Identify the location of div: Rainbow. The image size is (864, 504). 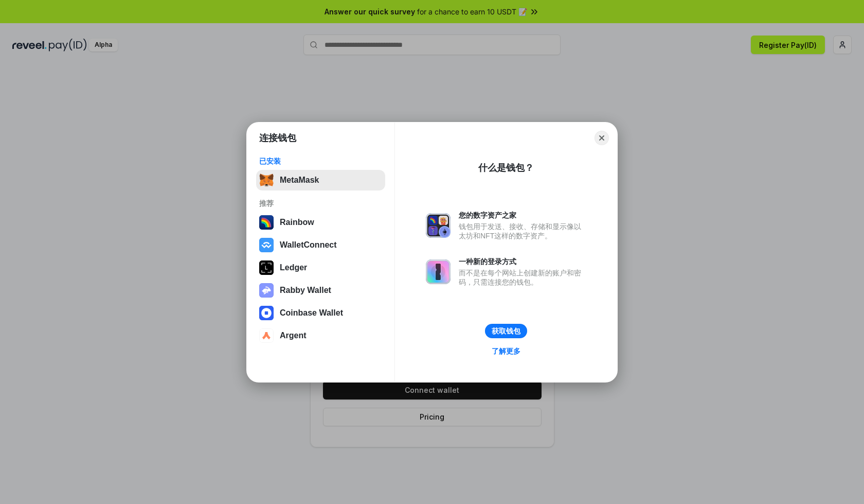
(297, 223).